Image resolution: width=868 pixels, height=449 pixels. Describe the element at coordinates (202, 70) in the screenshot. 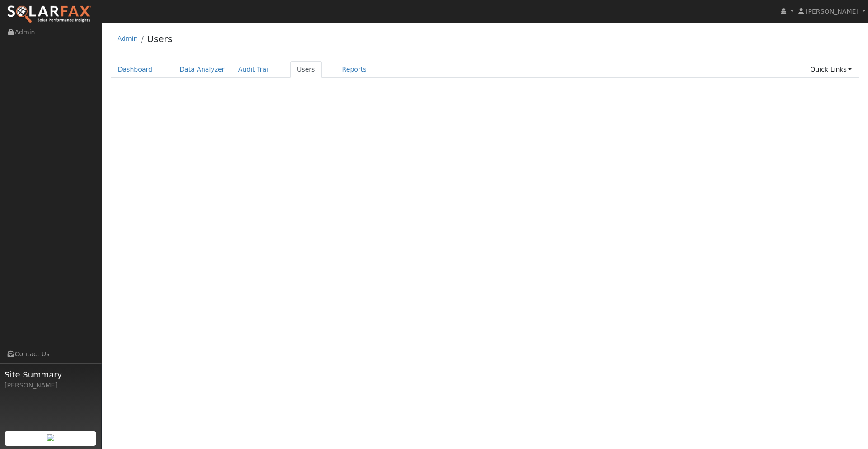

I see `a: Data Analyzer` at that location.